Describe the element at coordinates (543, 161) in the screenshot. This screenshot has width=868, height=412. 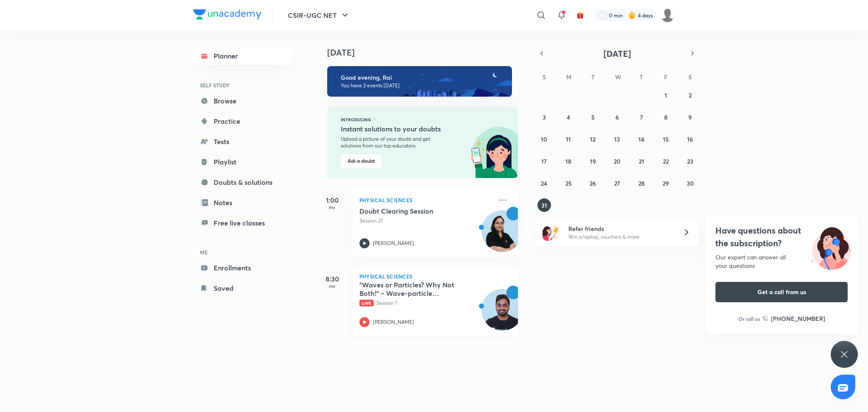
I see `abbr: August 17, 2025` at that location.